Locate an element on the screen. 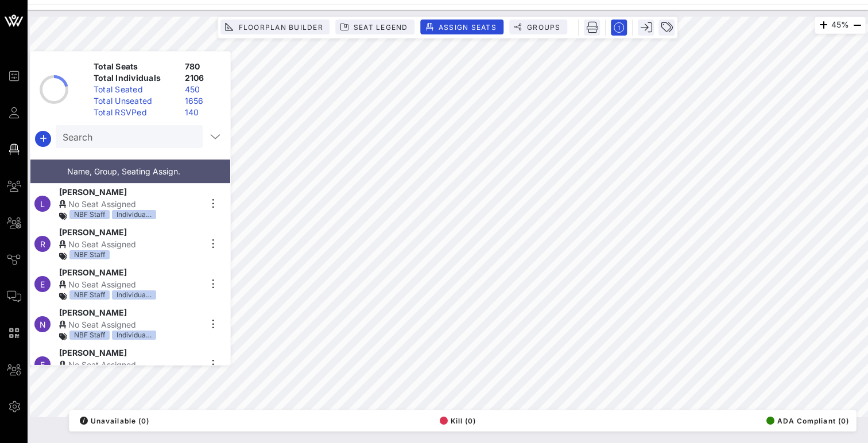 The width and height of the screenshot is (868, 443). button: ADA Compliant (0) is located at coordinates (807, 421).